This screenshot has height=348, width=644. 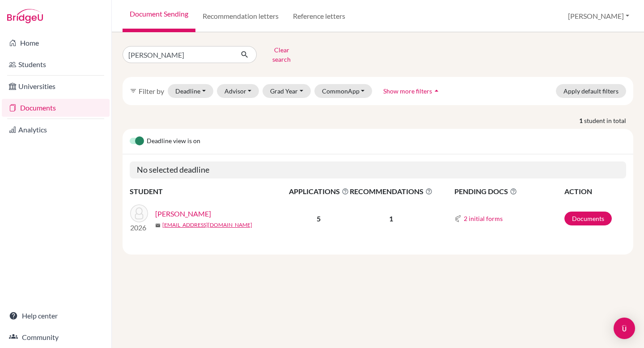 What do you see at coordinates (407, 91) in the screenshot?
I see `span: Show more filters` at bounding box center [407, 91].